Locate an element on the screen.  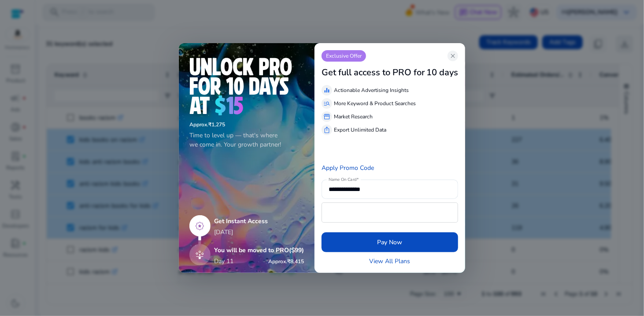
h6: ₹8,415 is located at coordinates (286, 261).